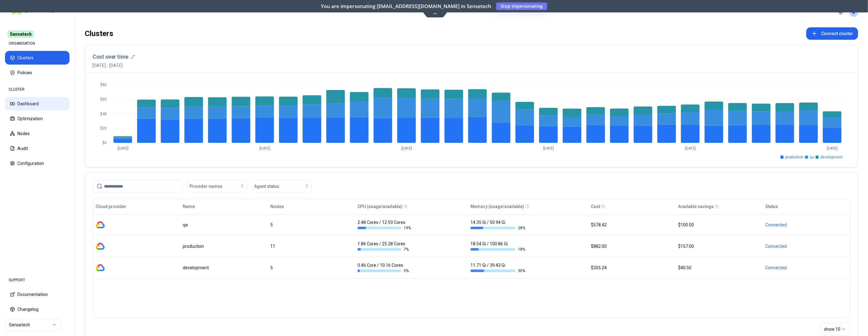 The height and width of the screenshot is (336, 868). I want to click on div: 30 %, so click(498, 271).